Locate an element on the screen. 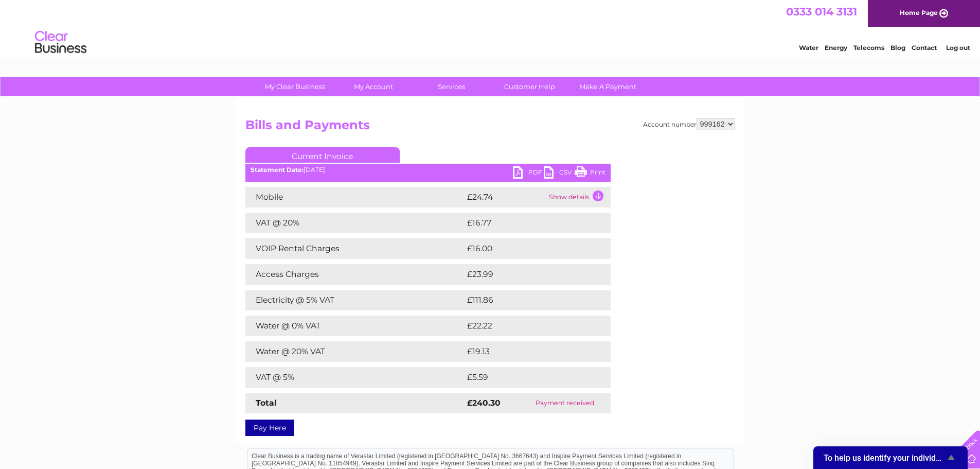 The width and height of the screenshot is (980, 469). td: £22.22 is located at coordinates (527, 326).